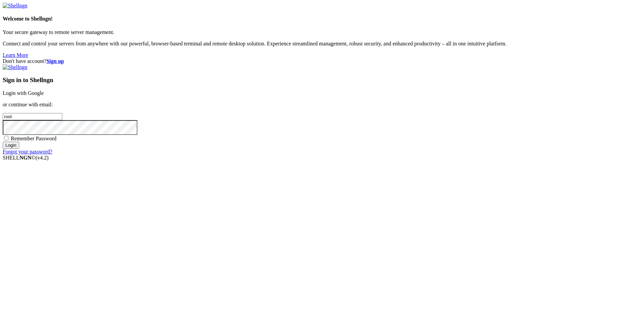  I want to click on span: 4.2.0, so click(42, 157).